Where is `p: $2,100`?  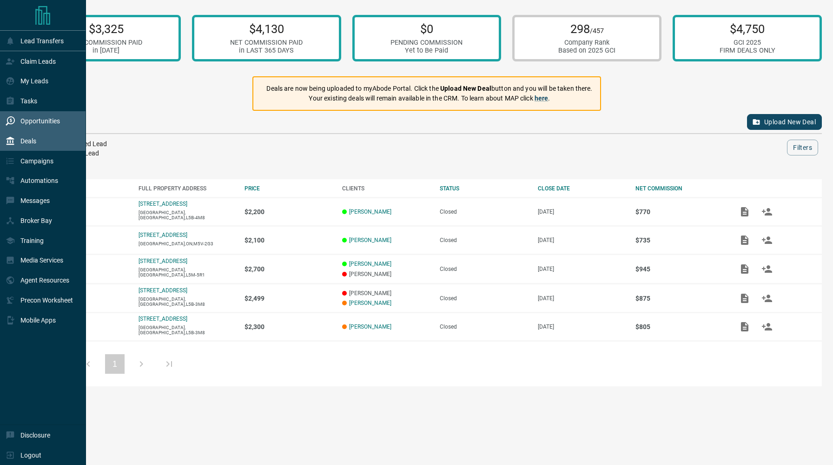 p: $2,100 is located at coordinates (289, 240).